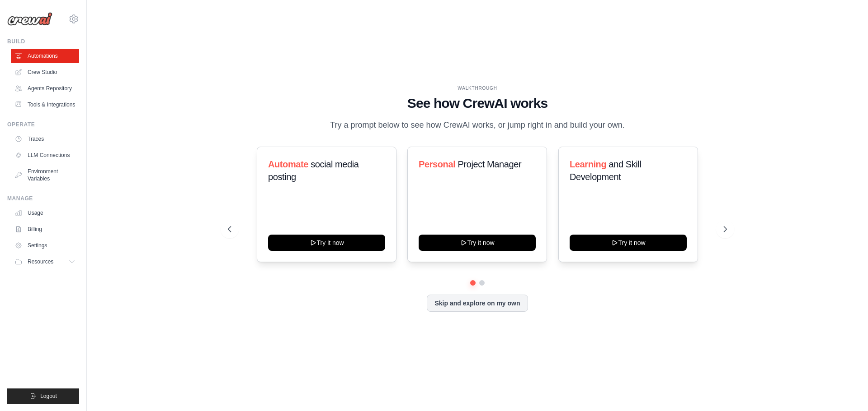 The width and height of the screenshot is (868, 411). Describe the element at coordinates (43, 41) in the screenshot. I see `div: Build` at that location.